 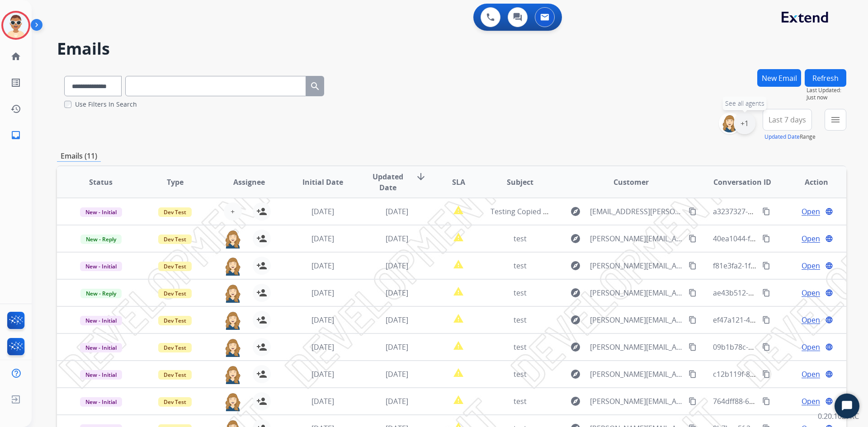 What do you see at coordinates (838, 416) in the screenshot?
I see `p: 0.20.1027RC` at bounding box center [838, 416].